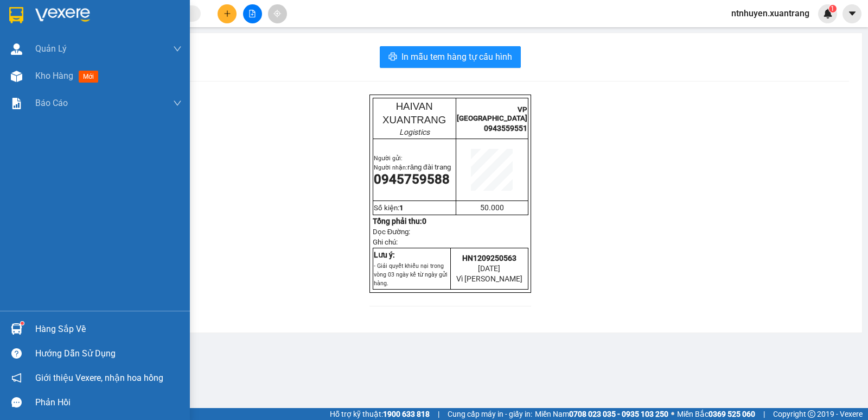 This screenshot has height=420, width=868. I want to click on span: question-circle, so click(16, 353).